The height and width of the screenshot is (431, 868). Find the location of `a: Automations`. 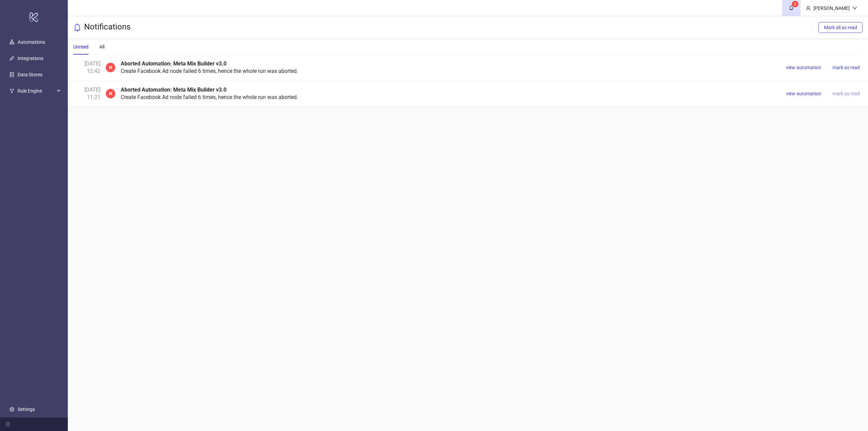

a: Automations is located at coordinates (31, 42).